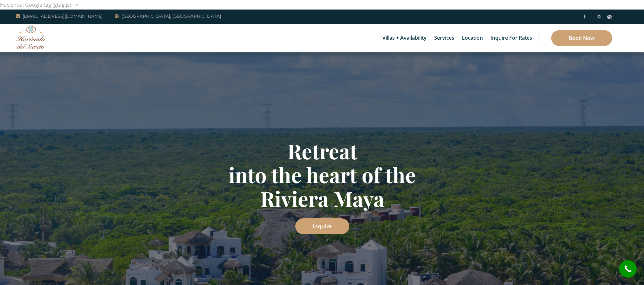 Image resolution: width=644 pixels, height=285 pixels. Describe the element at coordinates (444, 38) in the screenshot. I see `a: Services` at that location.